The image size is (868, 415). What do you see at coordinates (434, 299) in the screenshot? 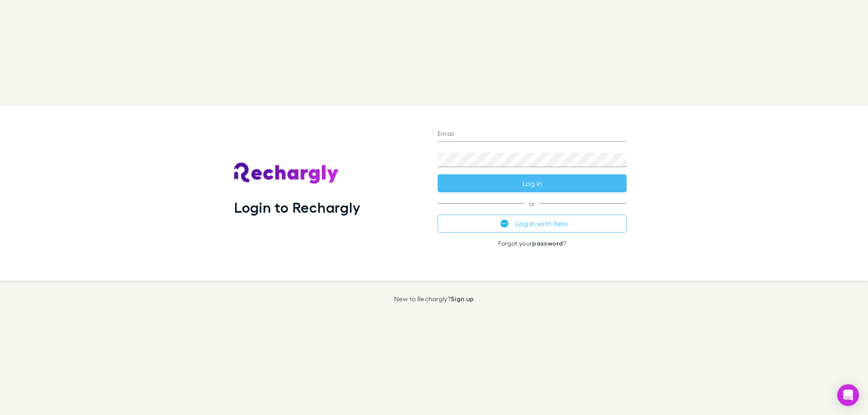
I see `p: New to Rechargly?` at bounding box center [434, 299].